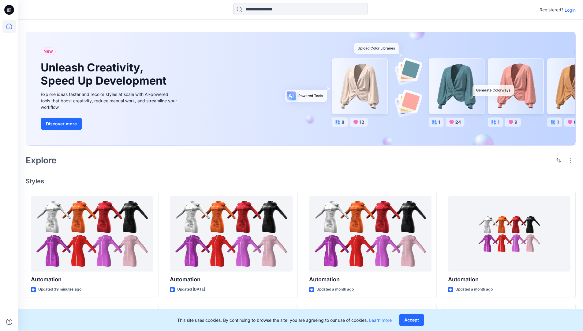 The width and height of the screenshot is (583, 331). What do you see at coordinates (284, 320) in the screenshot?
I see `p: This site uses cookies. By continuing to browse the site, you are agreeing to our use of cookies.` at bounding box center [284, 320].